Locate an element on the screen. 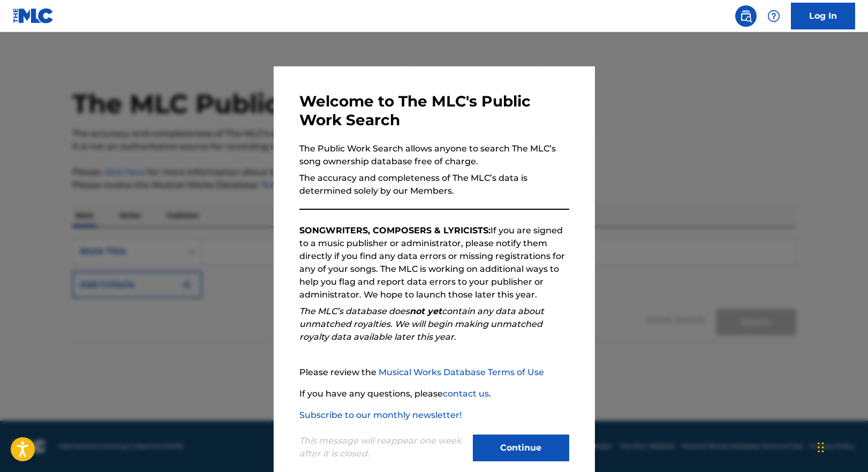 Image resolution: width=868 pixels, height=472 pixels. p: The accuracy and completeness of The MLC’s data is determined solely by our Members. is located at coordinates (435, 185).